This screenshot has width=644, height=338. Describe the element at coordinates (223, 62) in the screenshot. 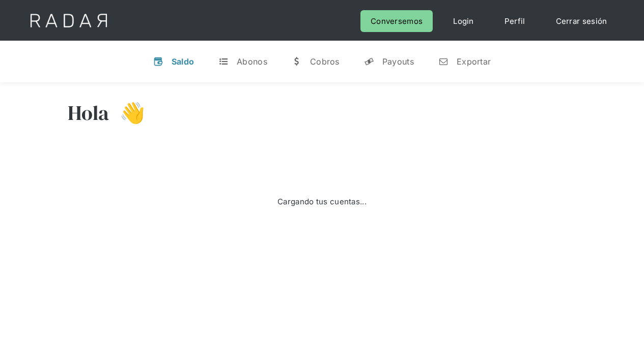

I see `div: t` at that location.